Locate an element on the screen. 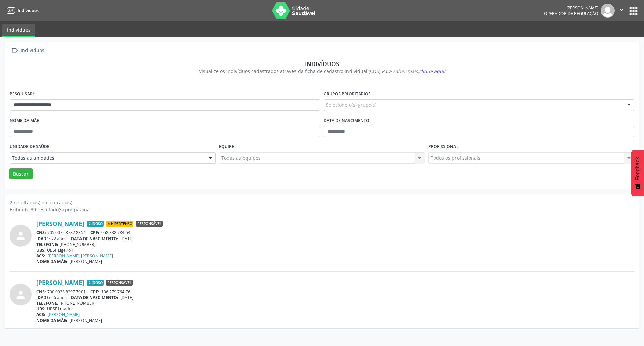 The width and height of the screenshot is (644, 346). span: Selecione o(s) grupo(s) is located at coordinates (351, 105).